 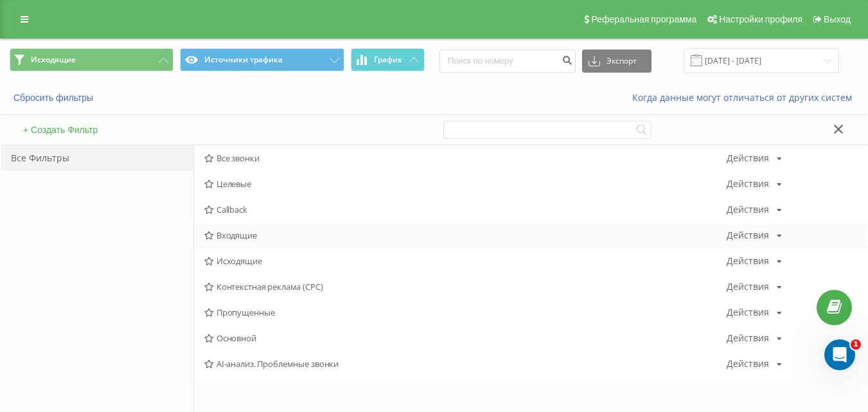 I want to click on button: Сбросить фильтры, so click(x=55, y=98).